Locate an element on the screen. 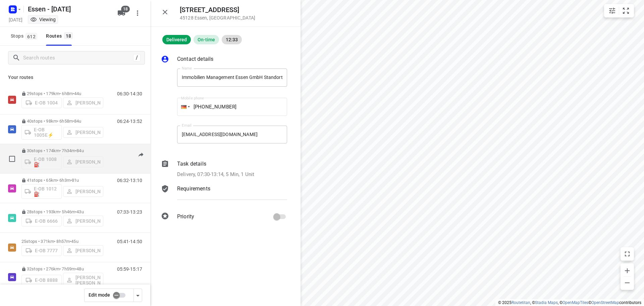 This screenshot has height=306, width=644. p: Your routes is located at coordinates (75, 77).